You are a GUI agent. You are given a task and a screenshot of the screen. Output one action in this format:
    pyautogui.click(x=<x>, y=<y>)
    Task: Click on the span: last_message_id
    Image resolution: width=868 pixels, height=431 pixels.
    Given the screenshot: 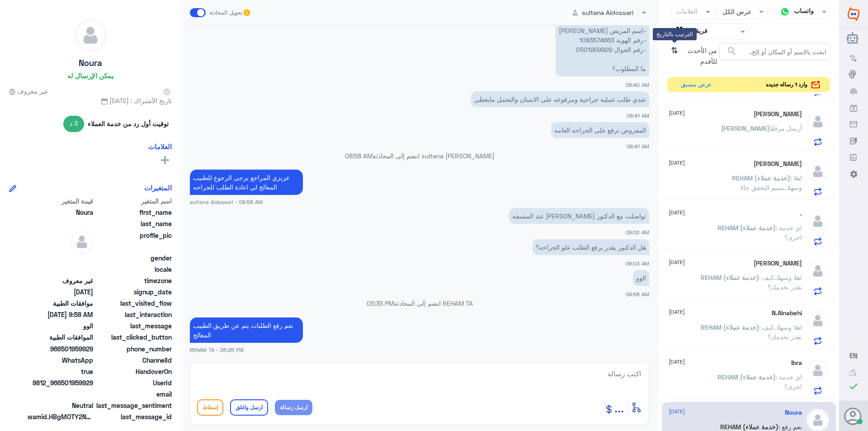 What is the action you would take?
    pyautogui.click(x=133, y=416)
    